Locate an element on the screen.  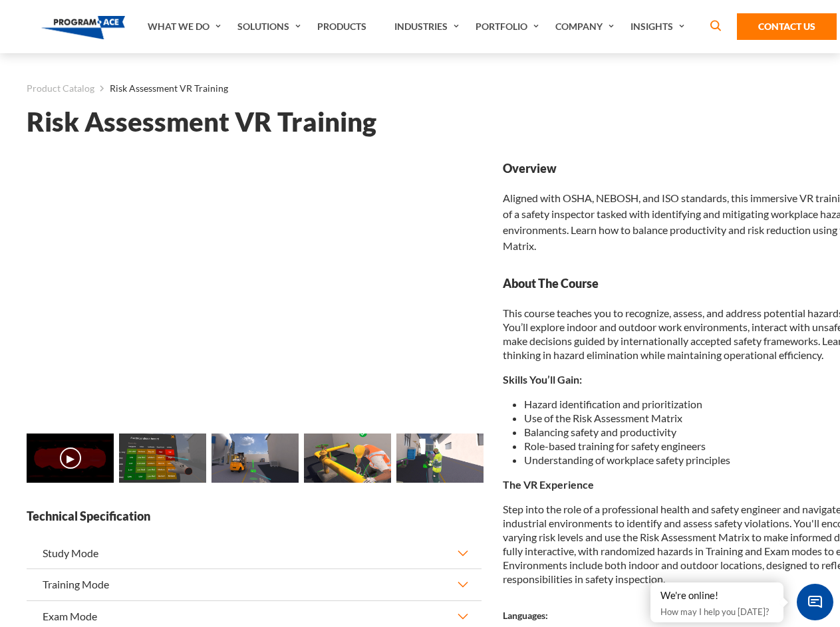
span: Chat Widget is located at coordinates (815, 602).